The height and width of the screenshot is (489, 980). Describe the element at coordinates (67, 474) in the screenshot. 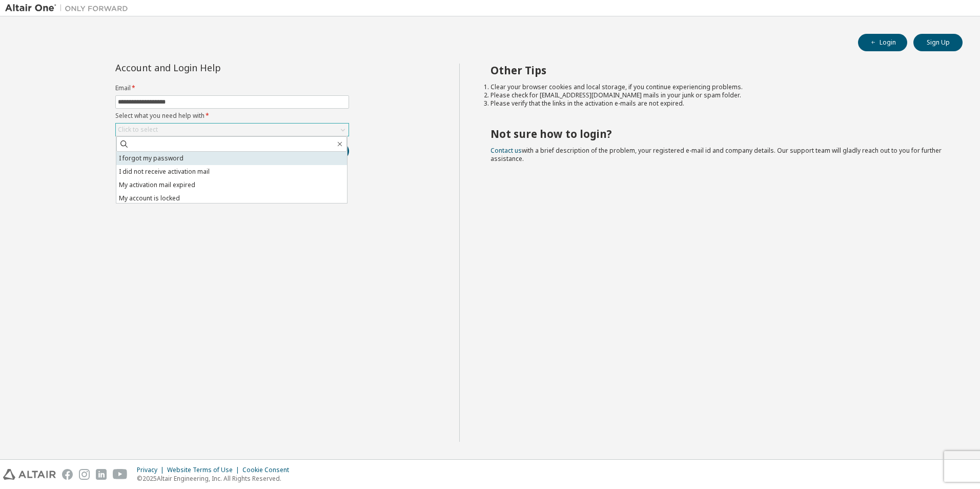

I see `img: facebook.svg` at that location.